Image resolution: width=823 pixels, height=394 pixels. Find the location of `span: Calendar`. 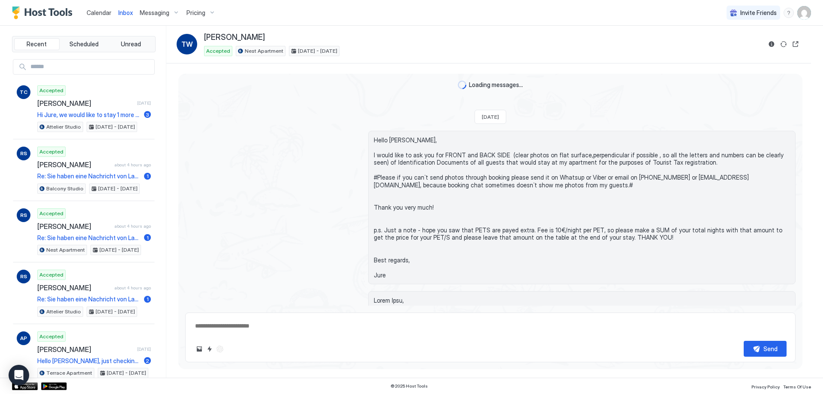

span: Calendar is located at coordinates (99, 12).